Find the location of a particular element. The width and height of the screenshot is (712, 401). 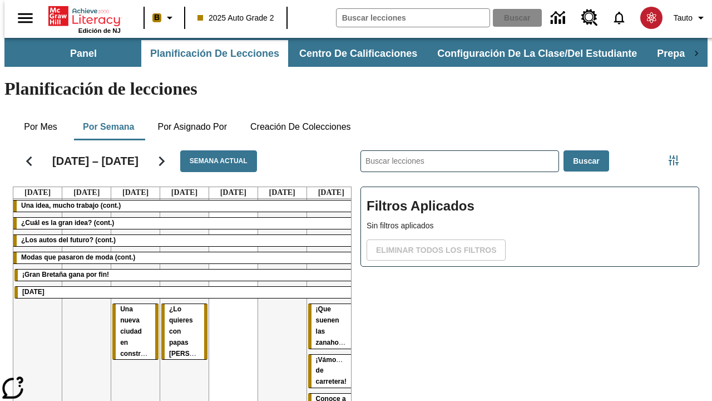

a: Centro de información is located at coordinates (559, 18).